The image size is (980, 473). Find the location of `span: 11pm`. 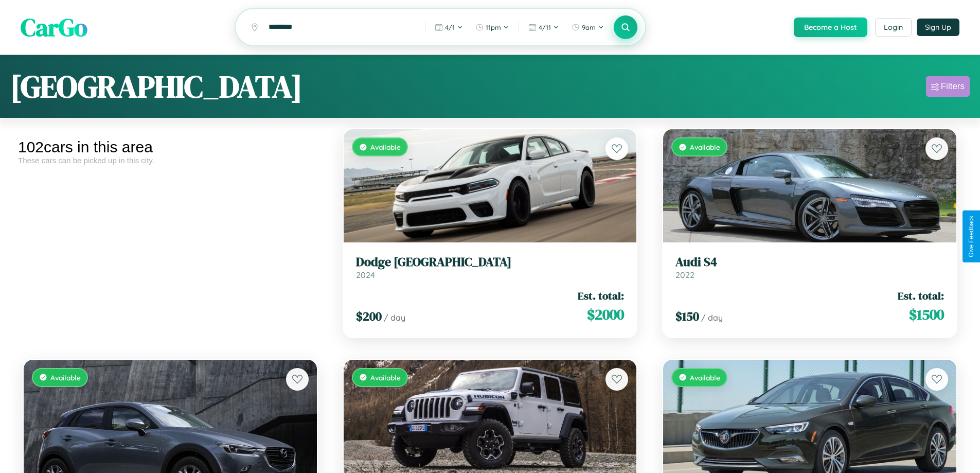

span: 11pm is located at coordinates (494, 28).